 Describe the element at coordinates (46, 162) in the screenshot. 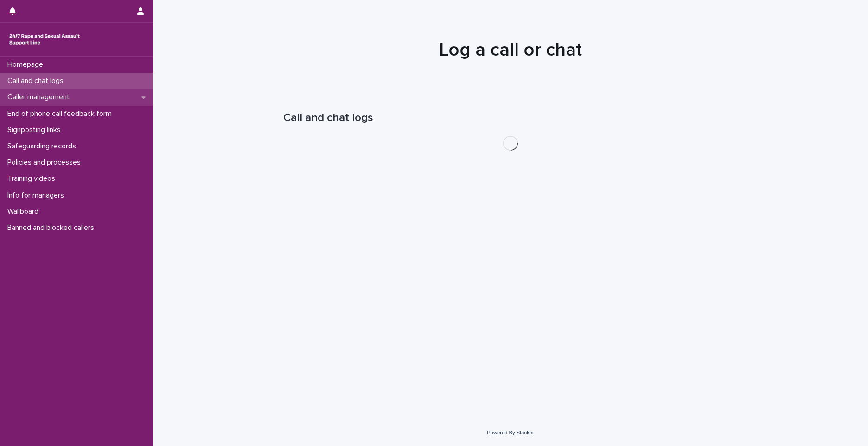

I see `p: Policies and processes` at that location.